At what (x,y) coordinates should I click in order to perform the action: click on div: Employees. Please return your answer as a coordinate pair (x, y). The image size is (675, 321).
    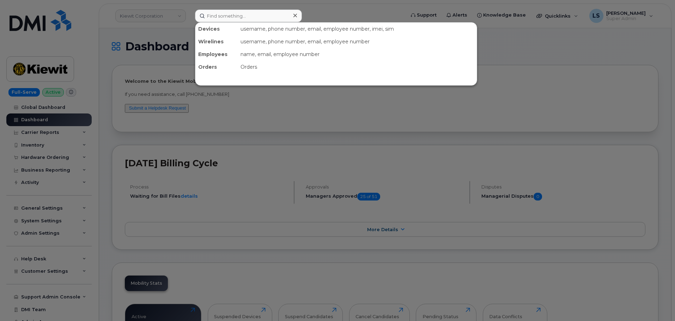
    Looking at the image, I should click on (217, 54).